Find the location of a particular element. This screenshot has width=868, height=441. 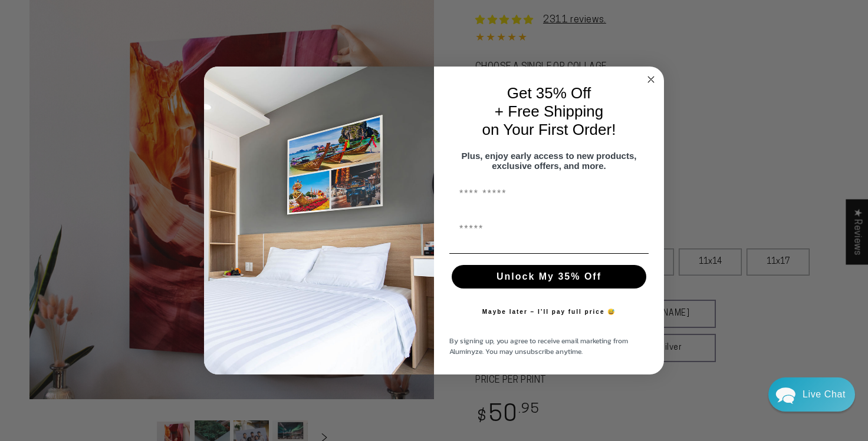

div: Contact Us Directly is located at coordinates (824, 394).